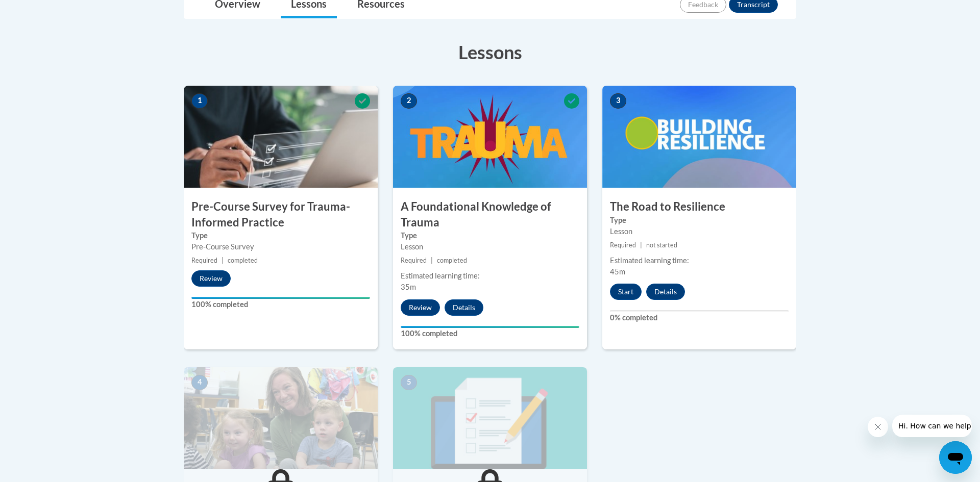 This screenshot has width=980, height=482. I want to click on span: 35m, so click(408, 287).